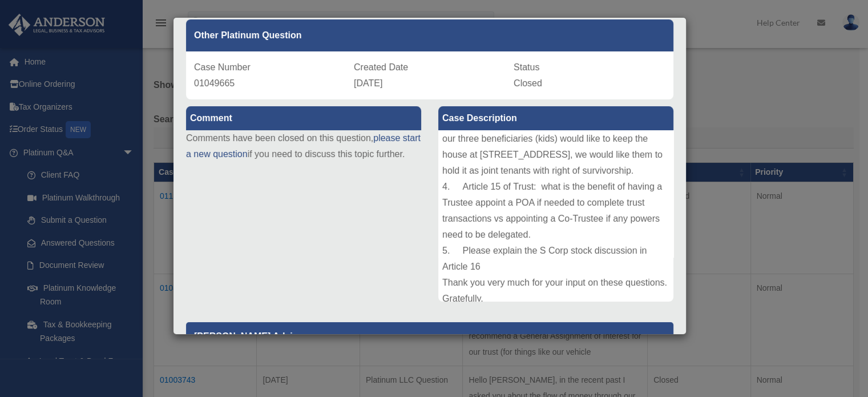 This screenshot has height=397, width=868. Describe the element at coordinates (304, 118) in the screenshot. I see `label: Comment` at that location.